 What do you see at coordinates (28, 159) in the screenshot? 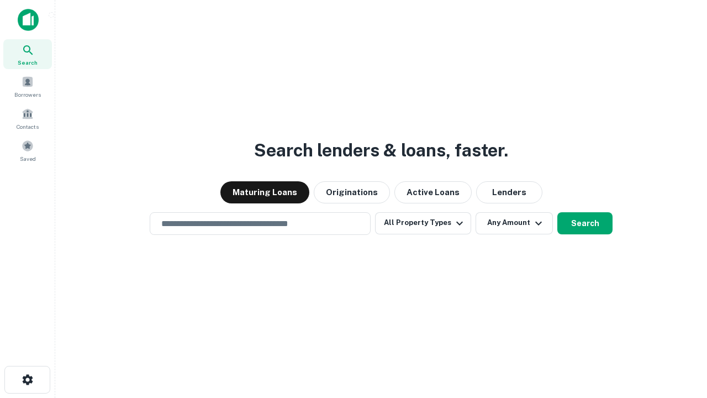
I see `span: Saved` at bounding box center [28, 159].